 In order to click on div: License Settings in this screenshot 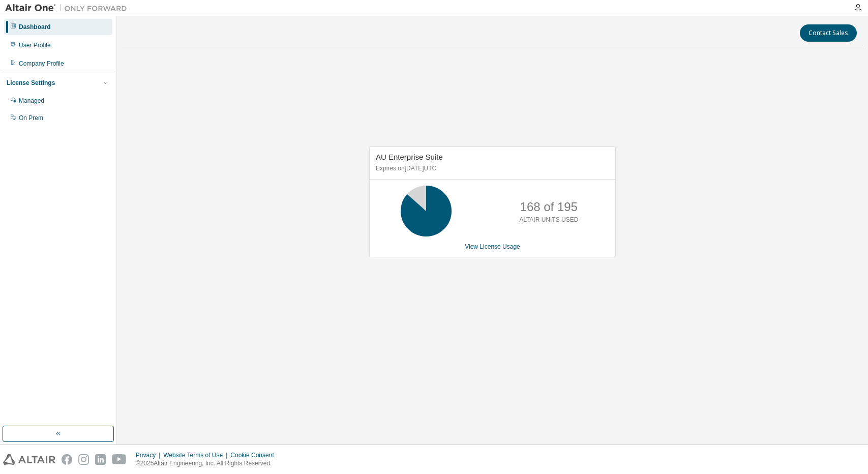, I will do `click(31, 83)`.